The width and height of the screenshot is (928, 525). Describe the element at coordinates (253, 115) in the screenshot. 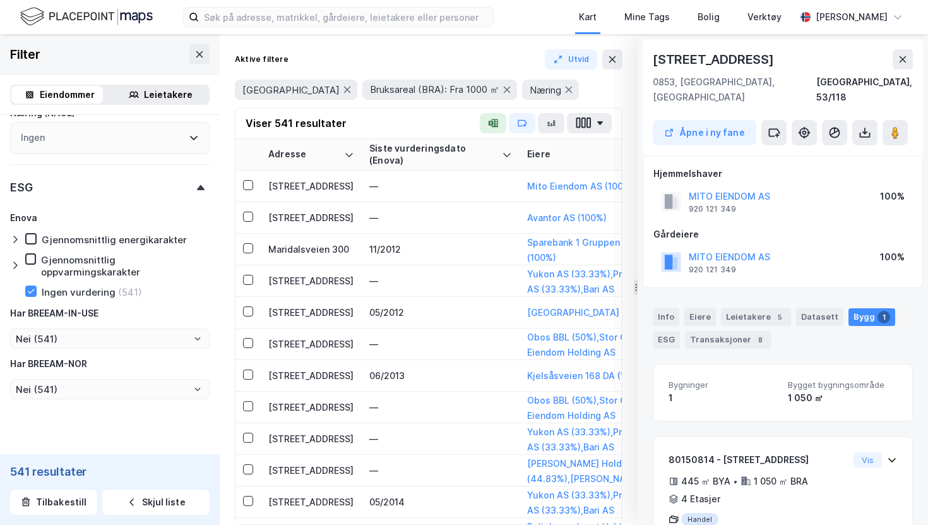

I see `button: 4 mer` at that location.